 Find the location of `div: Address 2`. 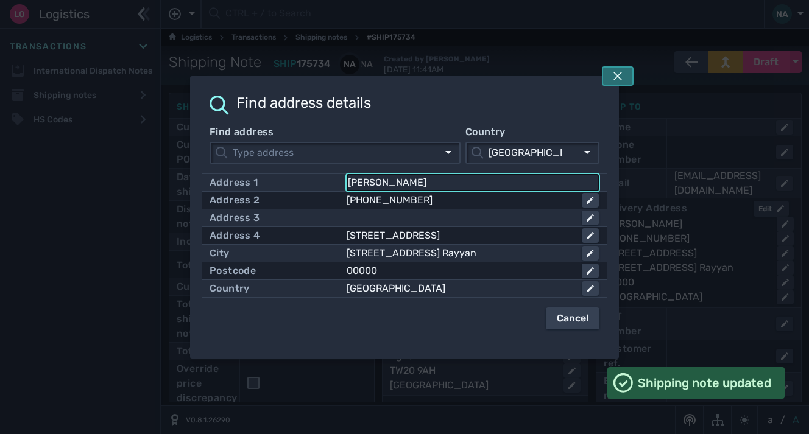

div: Address 2 is located at coordinates (235, 200).